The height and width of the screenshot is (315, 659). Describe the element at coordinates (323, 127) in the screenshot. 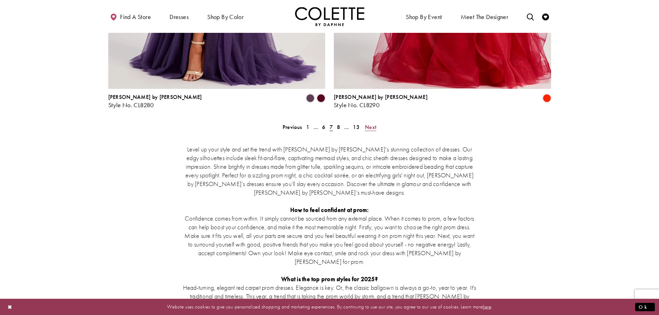

I see `a: 6` at that location.